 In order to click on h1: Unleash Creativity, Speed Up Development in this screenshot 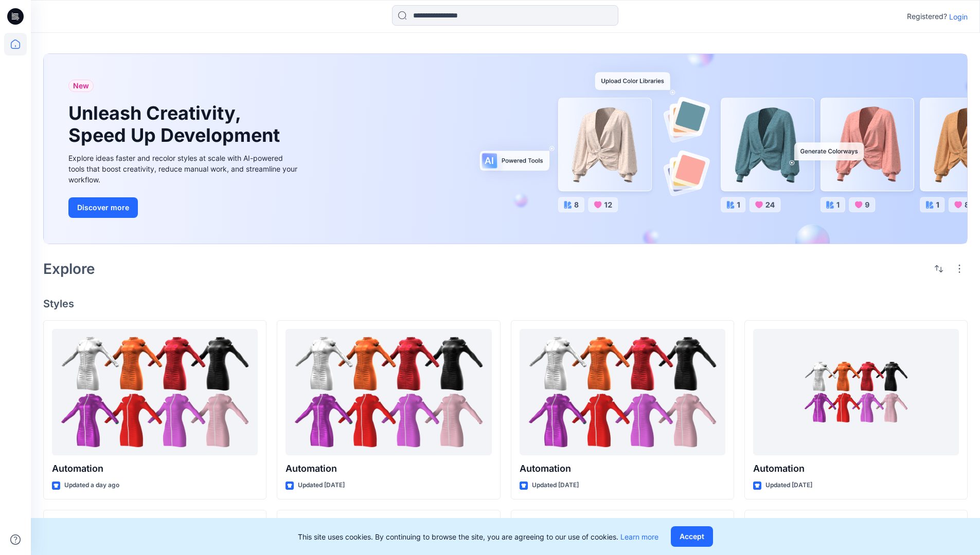, I will do `click(177, 125)`.